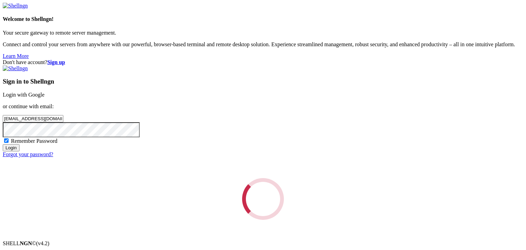 This screenshot has height=250, width=526. I want to click on p: or continue with email:, so click(263, 106).